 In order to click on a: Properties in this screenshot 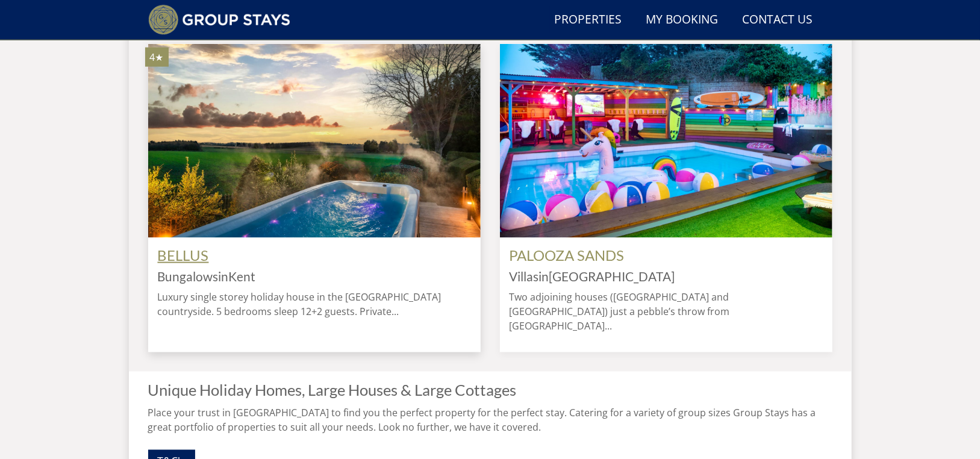, I will do `click(588, 20)`.